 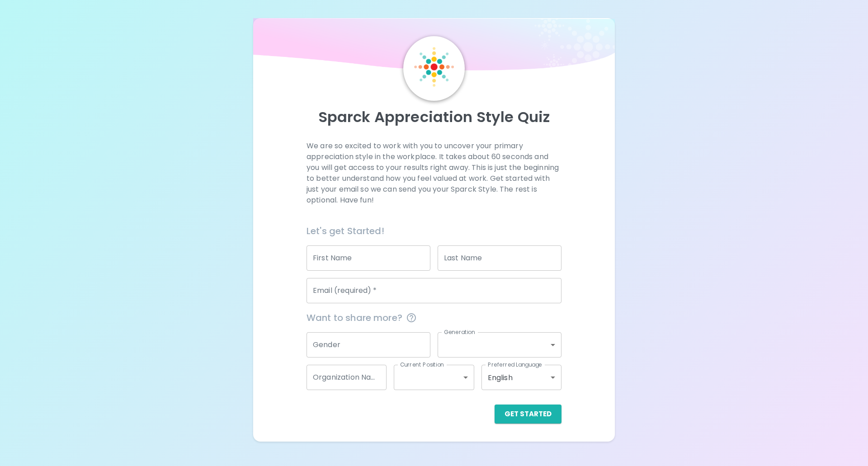 What do you see at coordinates (460, 331) in the screenshot?
I see `label: Generation` at bounding box center [460, 331].